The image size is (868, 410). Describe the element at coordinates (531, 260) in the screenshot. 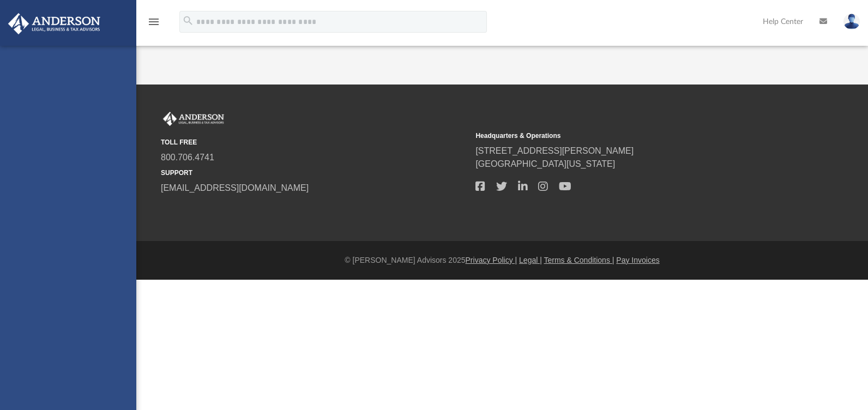

I see `a: Legal |` at that location.